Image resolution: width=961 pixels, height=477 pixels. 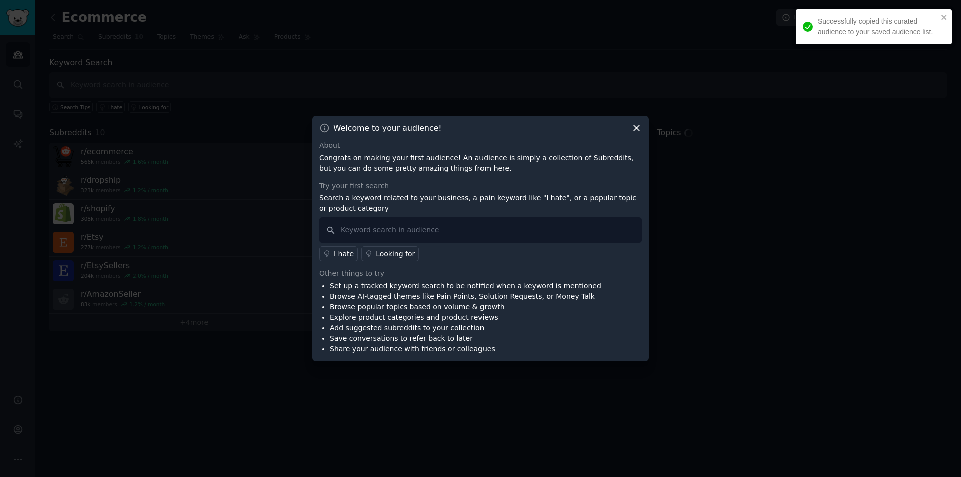 What do you see at coordinates (465, 328) in the screenshot?
I see `li: Add suggested subreddits to your collection` at bounding box center [465, 328].